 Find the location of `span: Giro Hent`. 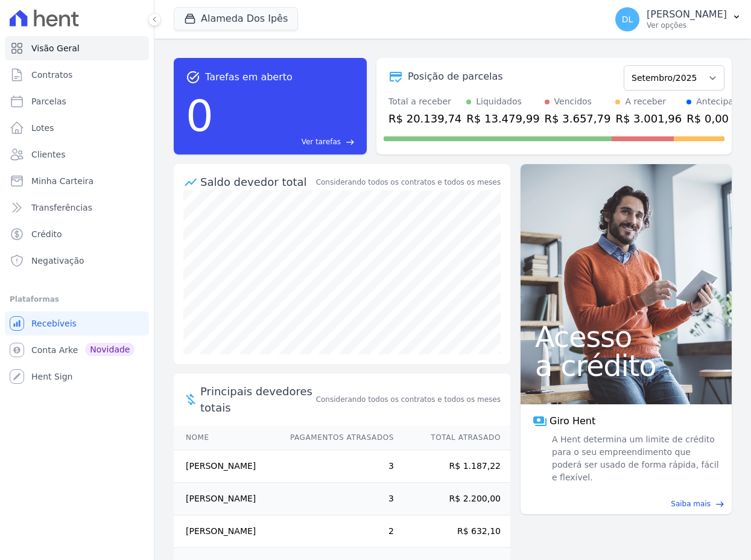

span: Giro Hent is located at coordinates (573, 421).